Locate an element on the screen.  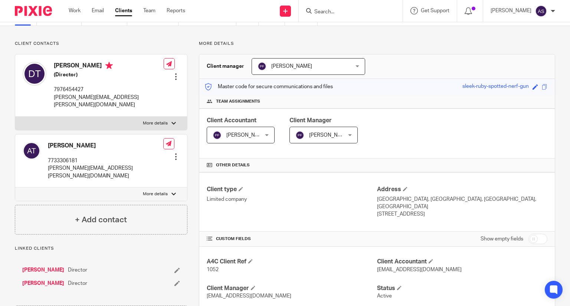
div: sleek-ruby-spotted-nerf-gun is located at coordinates (495, 87).